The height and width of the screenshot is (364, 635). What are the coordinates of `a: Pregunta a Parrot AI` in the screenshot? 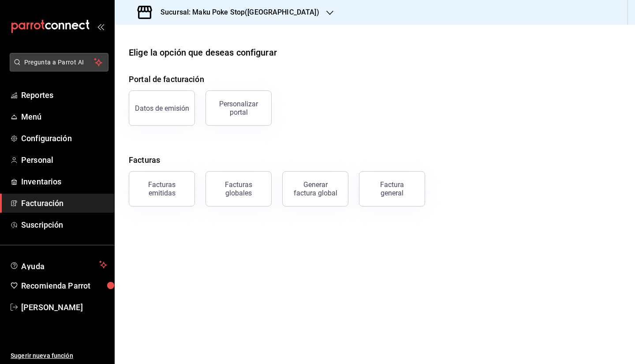 It's located at (57, 68).